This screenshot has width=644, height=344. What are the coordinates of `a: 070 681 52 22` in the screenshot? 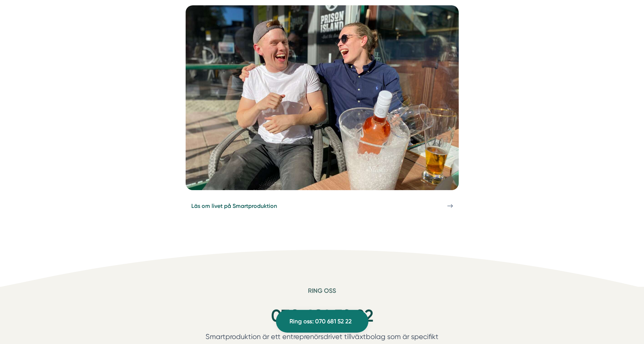 It's located at (322, 316).